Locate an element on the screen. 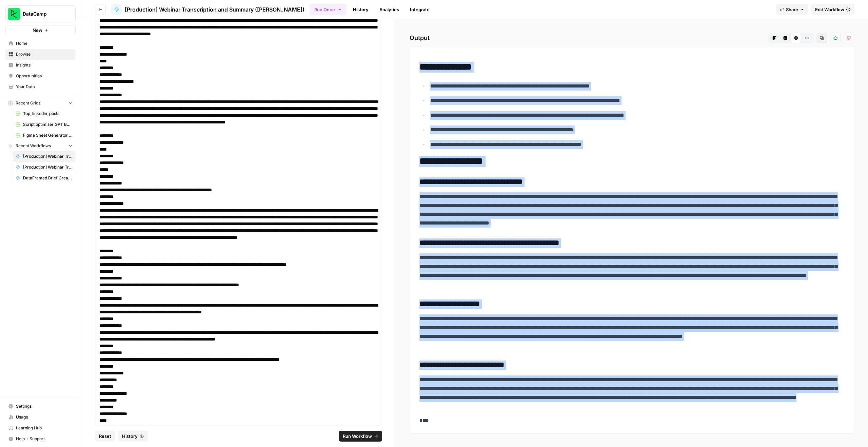 This screenshot has width=868, height=447. span: Edit Workflow is located at coordinates (830, 10).